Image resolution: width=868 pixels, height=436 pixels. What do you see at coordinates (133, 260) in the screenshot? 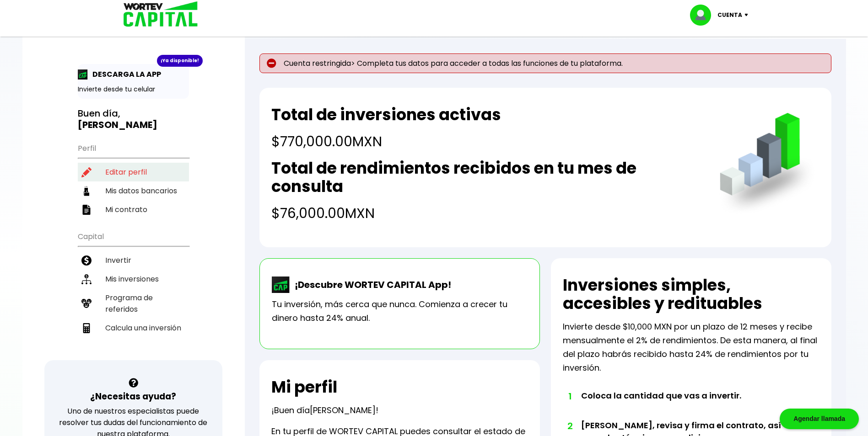
I see `a: Invertir` at bounding box center [133, 260].